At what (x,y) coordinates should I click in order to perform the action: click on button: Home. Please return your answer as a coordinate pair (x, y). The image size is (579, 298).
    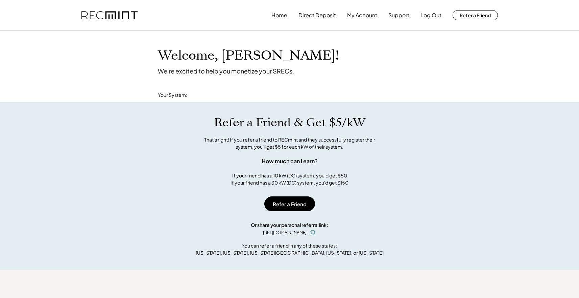
    Looking at the image, I should click on (279, 15).